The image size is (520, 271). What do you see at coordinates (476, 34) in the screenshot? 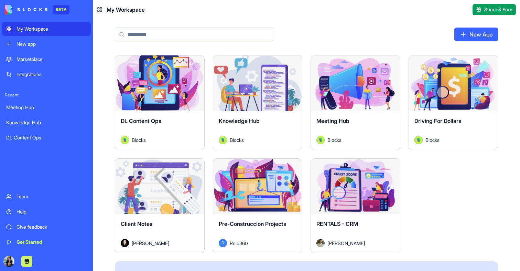
I see `a: New App` at bounding box center [476, 34].